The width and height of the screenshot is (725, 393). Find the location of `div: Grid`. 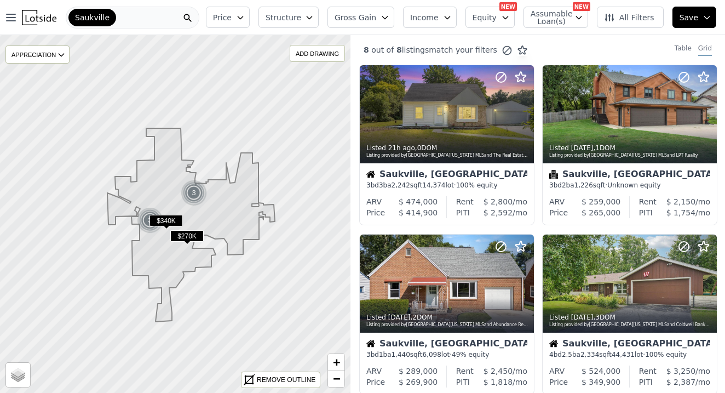

div: Grid is located at coordinates (705, 50).